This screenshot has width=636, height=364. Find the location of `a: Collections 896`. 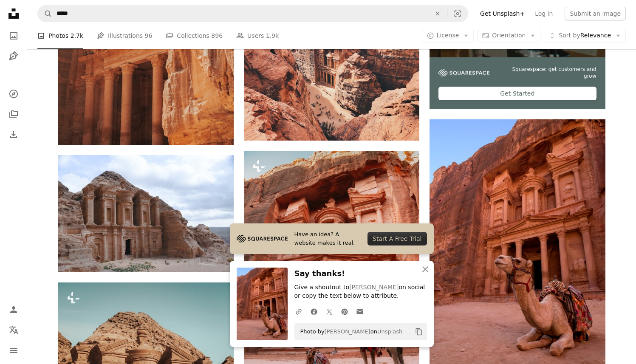

a: Collections 896 is located at coordinates (194, 36).